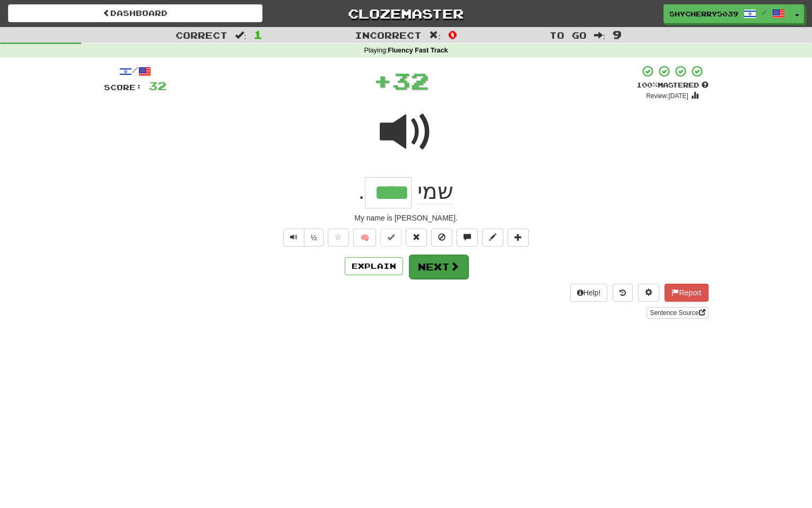 The image size is (812, 508). Describe the element at coordinates (123, 87) in the screenshot. I see `span: Score:` at that location.